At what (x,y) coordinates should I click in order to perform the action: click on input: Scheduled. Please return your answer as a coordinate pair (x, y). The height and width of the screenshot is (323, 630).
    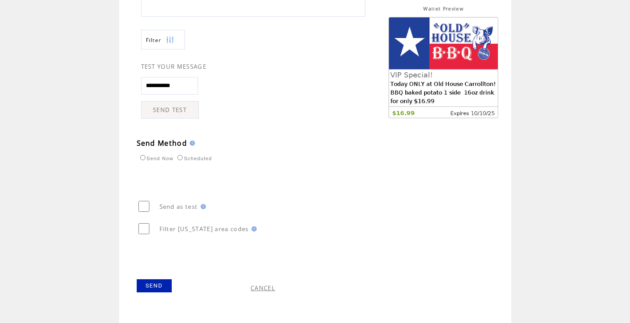
    Looking at the image, I should click on (180, 158).